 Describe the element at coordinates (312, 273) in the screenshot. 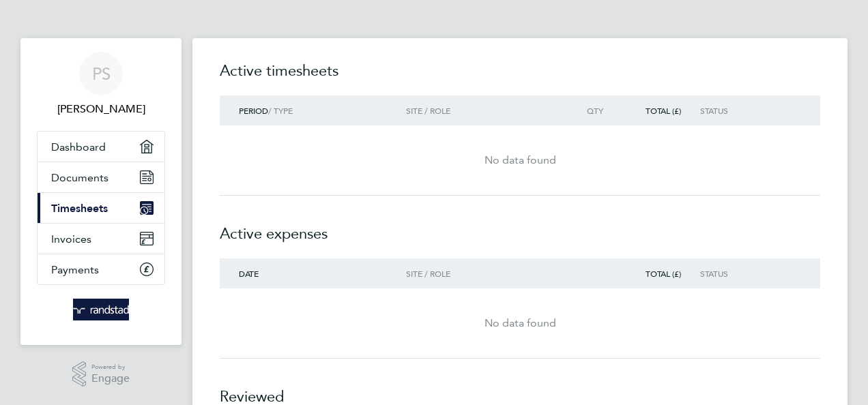

I see `div: Date` at that location.